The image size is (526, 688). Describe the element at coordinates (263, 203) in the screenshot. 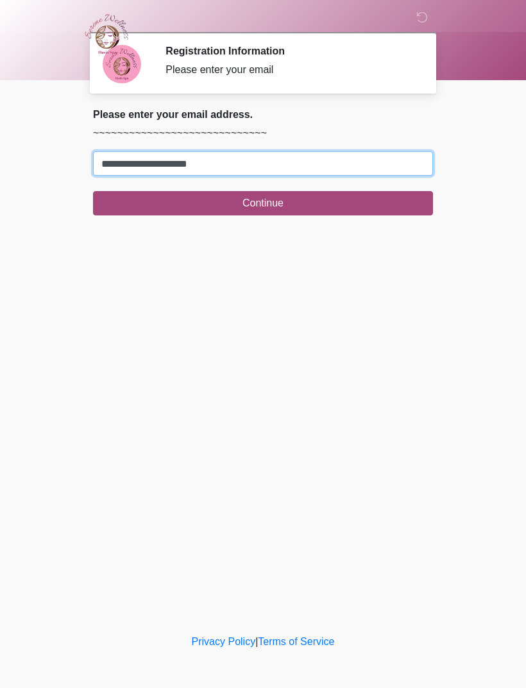

I see `button: Continue` at that location.